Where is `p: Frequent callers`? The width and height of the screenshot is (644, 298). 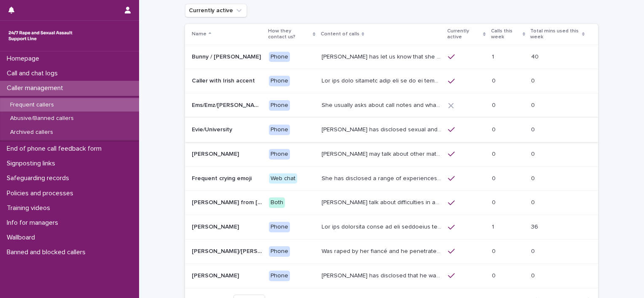
p: Frequent callers is located at coordinates (32, 105).